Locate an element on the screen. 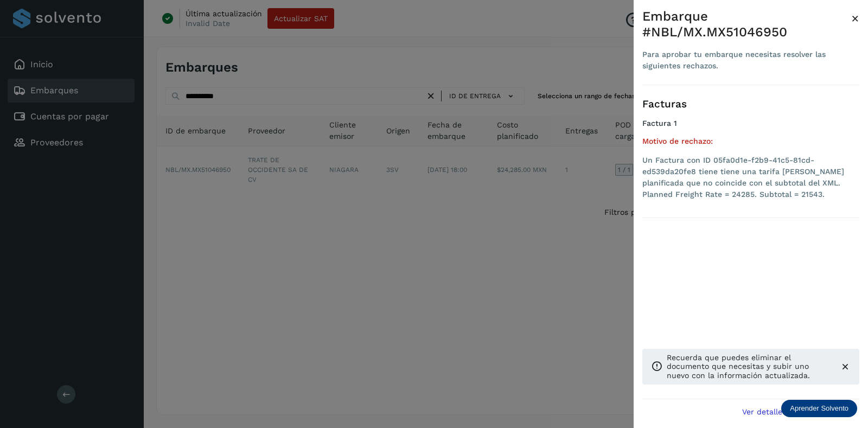 Image resolution: width=868 pixels, height=428 pixels. span: Ver detalle de embarque is located at coordinates (789, 412).